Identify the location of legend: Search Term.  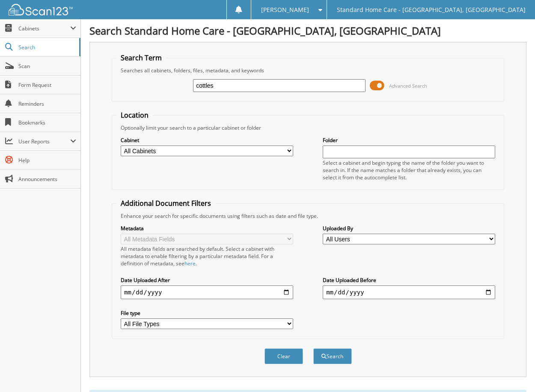
(141, 58).